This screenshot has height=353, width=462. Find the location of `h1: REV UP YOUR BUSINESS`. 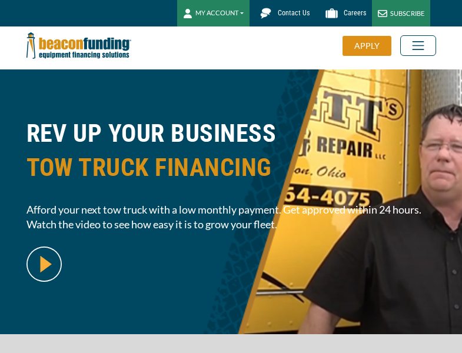

h1: REV UP YOUR BUSINESS is located at coordinates (231, 155).